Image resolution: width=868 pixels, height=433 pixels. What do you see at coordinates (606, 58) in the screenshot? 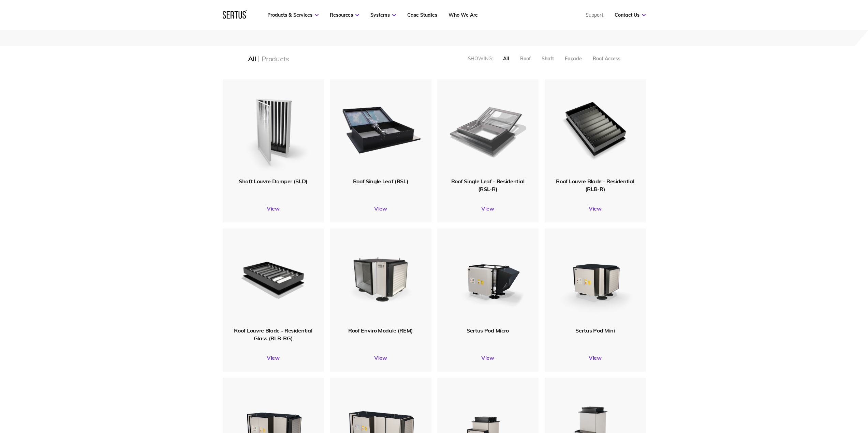
I see `div: Roof Access` at bounding box center [606, 58].